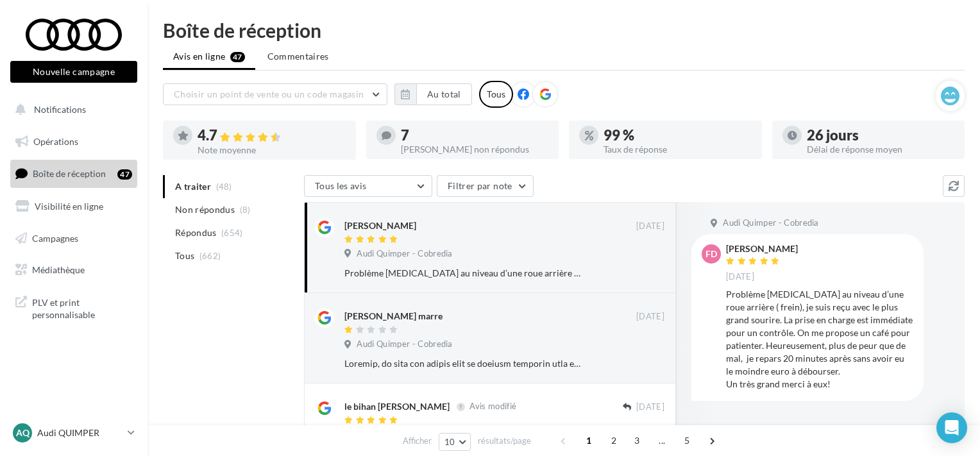  What do you see at coordinates (485, 186) in the screenshot?
I see `button: Filtrer par note` at bounding box center [485, 186].